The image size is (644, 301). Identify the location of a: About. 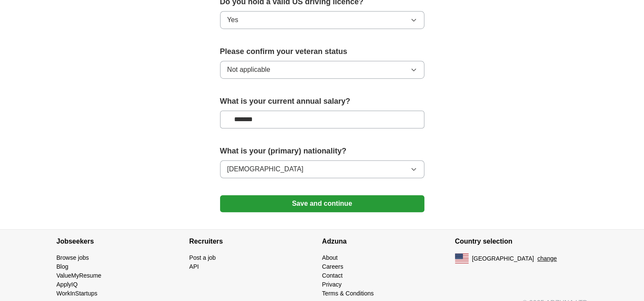
(330, 258).